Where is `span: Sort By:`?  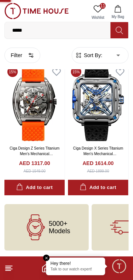
span: Sort By: is located at coordinates (92, 55).